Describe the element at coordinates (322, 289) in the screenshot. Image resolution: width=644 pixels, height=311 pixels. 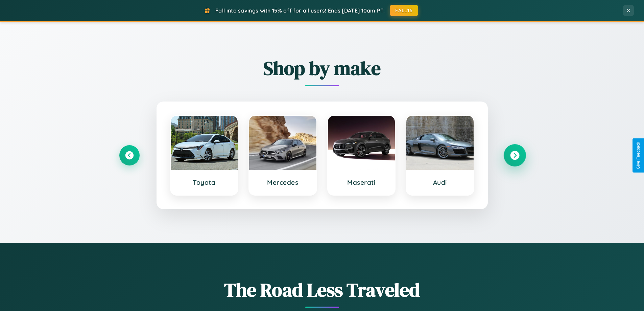
I see `h1: The Road Less Traveled` at that location.